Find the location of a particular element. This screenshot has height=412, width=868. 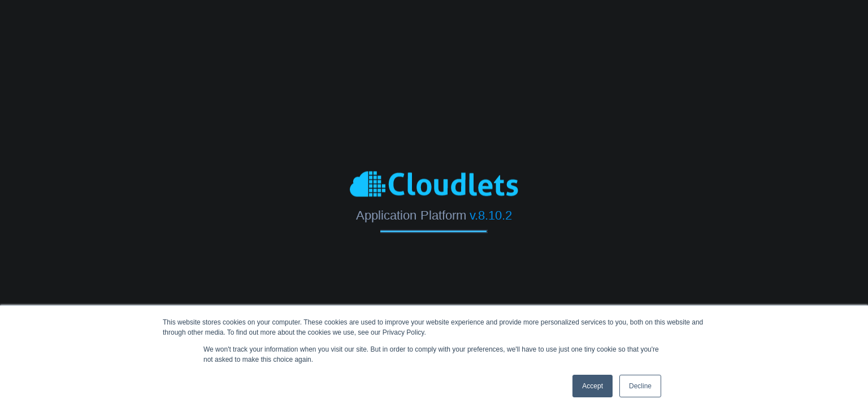

a: Decline is located at coordinates (640, 386).